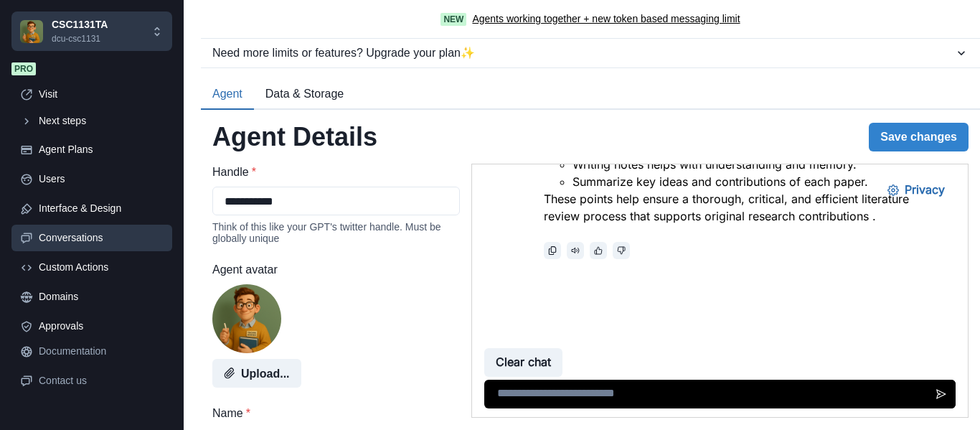 The width and height of the screenshot is (980, 430). Describe the element at coordinates (257, 373) in the screenshot. I see `button: Upload...` at that location.